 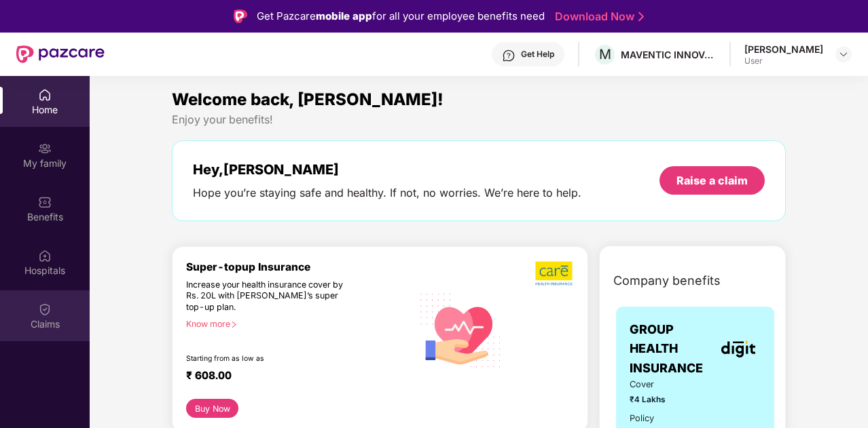 I want to click on img: svg+xml;base64,PHN2ZyB3aWR0aD0iMjAiIGhlaWdodD0iMjAiIHZpZXdCb3g9IjAgMCAyMCAyMCIgZmlsbD0ibm9uZSIgeG..., so click(x=45, y=148).